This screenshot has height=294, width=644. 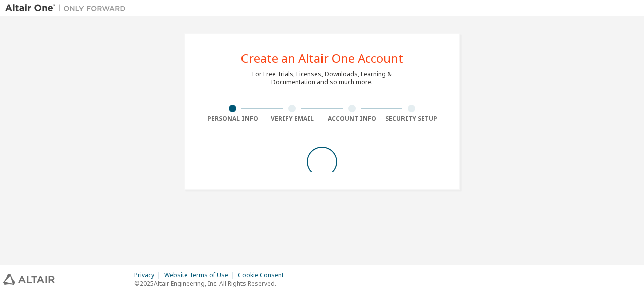 What do you see at coordinates (29, 279) in the screenshot?
I see `img: altair_logo.svg` at bounding box center [29, 279].